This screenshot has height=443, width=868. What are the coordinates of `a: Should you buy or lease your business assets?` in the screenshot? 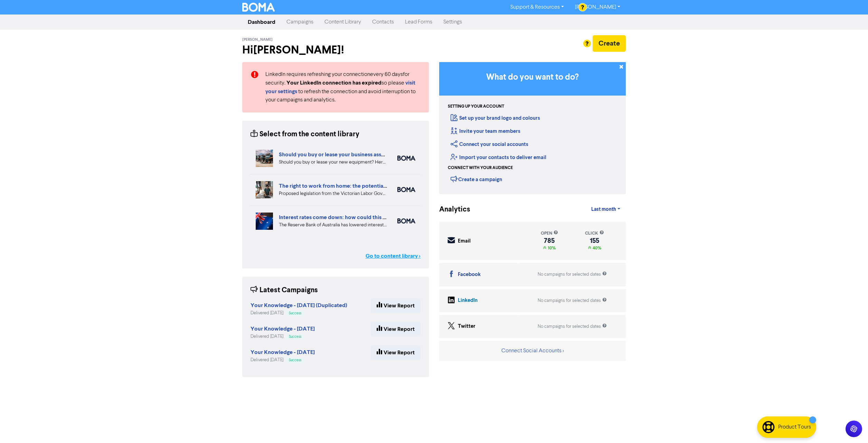 It's located at (335, 155).